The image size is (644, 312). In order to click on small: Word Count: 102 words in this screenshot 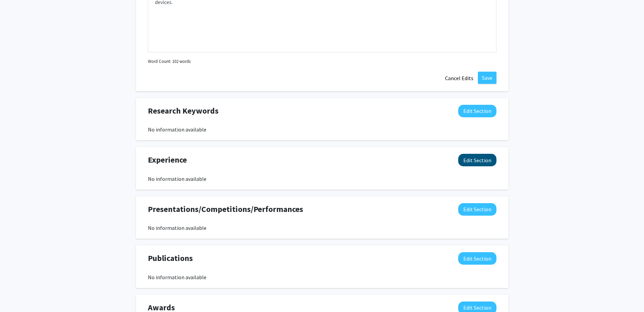, I will do `click(169, 61)`.